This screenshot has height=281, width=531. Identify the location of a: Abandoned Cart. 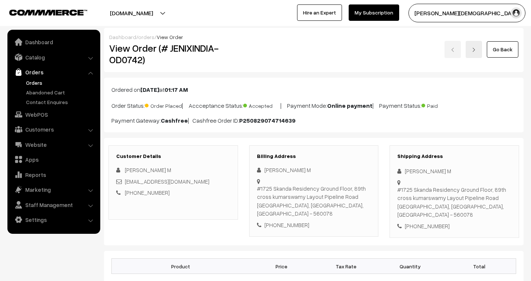
(61, 92).